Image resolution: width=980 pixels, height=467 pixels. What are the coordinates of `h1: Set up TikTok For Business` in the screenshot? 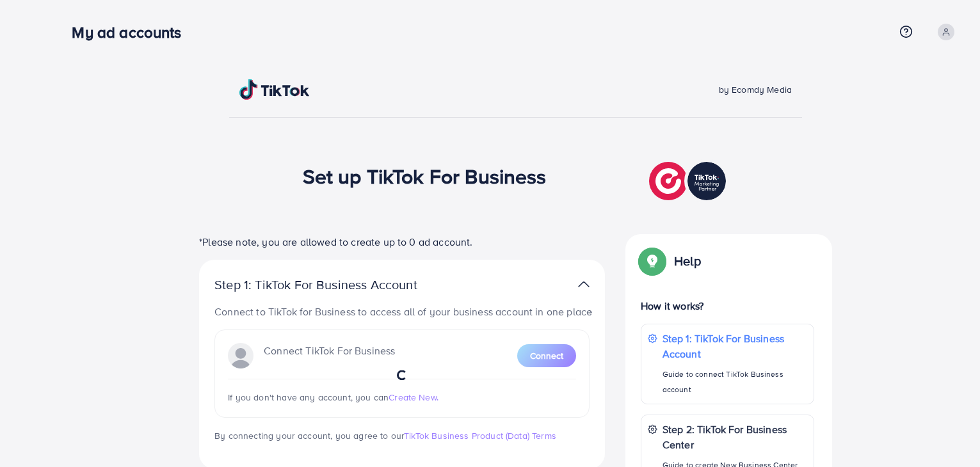 It's located at (425, 176).